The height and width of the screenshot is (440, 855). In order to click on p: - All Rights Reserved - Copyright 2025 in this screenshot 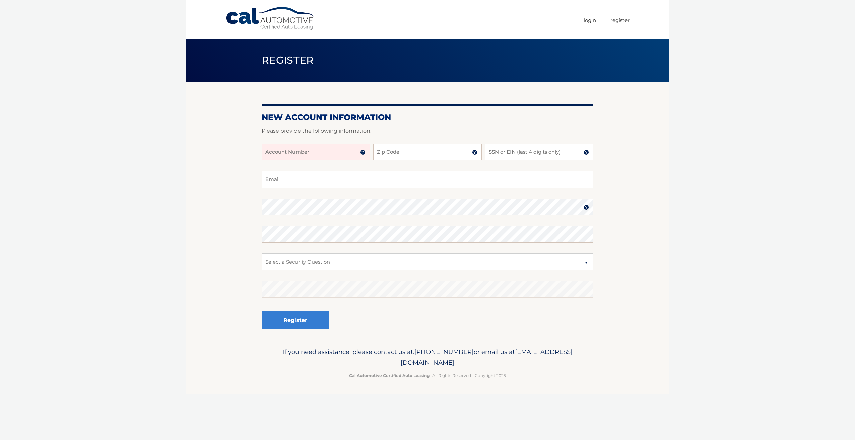, I will do `click(428, 376)`.